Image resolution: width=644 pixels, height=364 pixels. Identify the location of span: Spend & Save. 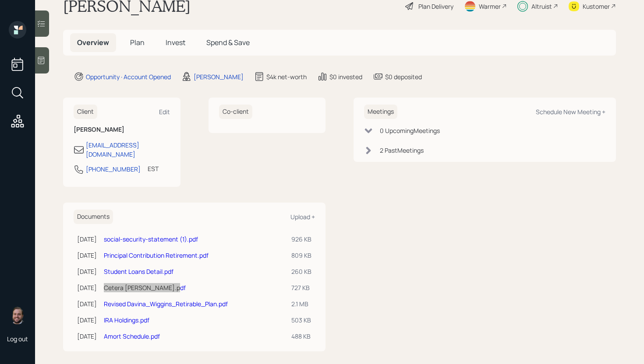
(228, 43).